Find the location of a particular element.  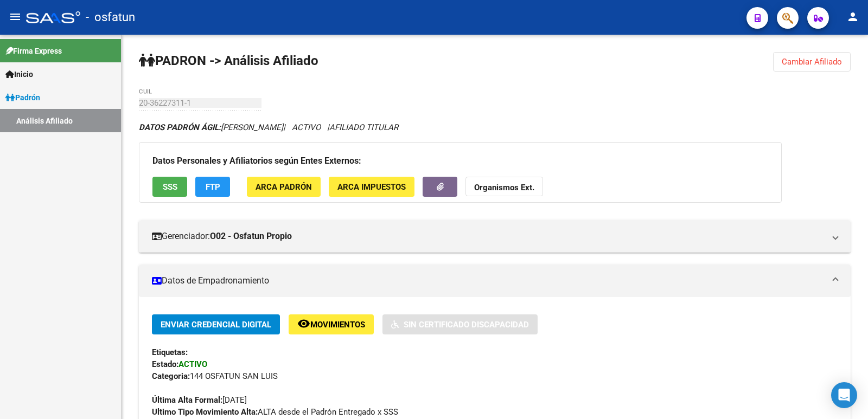

strong: ACTIVO is located at coordinates (193, 364).